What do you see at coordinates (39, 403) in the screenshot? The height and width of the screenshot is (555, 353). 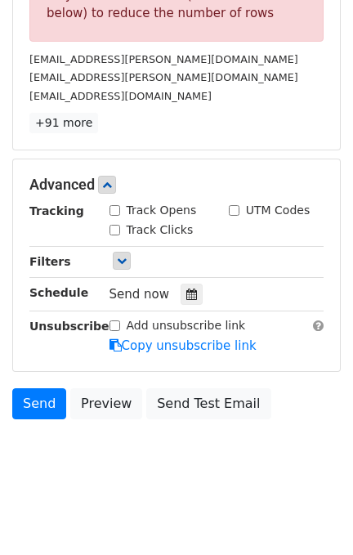 I see `a: Send` at bounding box center [39, 403].